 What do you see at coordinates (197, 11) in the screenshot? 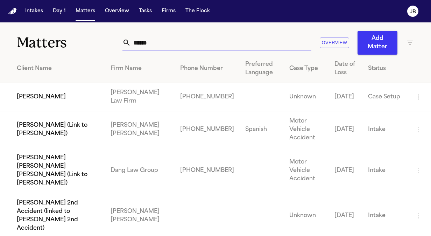
I see `a: The Flock` at bounding box center [197, 11].